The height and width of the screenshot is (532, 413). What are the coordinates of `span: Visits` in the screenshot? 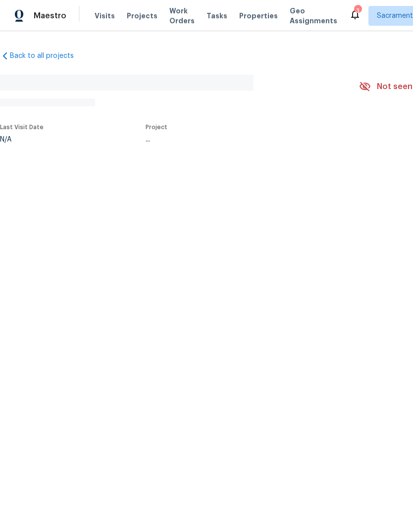 It's located at (104, 16).